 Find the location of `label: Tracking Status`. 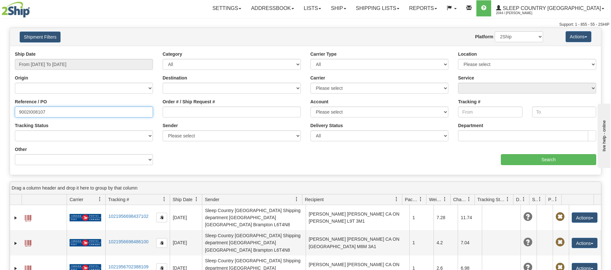

label: Tracking Status is located at coordinates (32, 126).